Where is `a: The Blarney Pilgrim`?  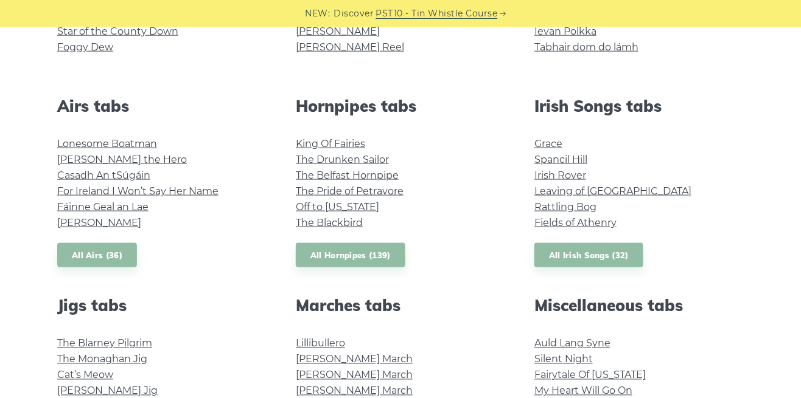 a: The Blarney Pilgrim is located at coordinates (105, 344).